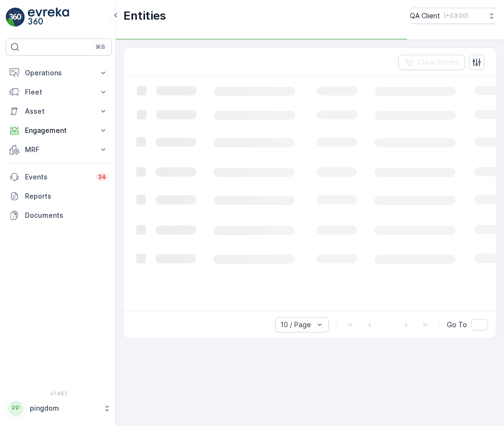 This screenshot has width=504, height=426. Describe the element at coordinates (59, 150) in the screenshot. I see `p: MRF` at that location.